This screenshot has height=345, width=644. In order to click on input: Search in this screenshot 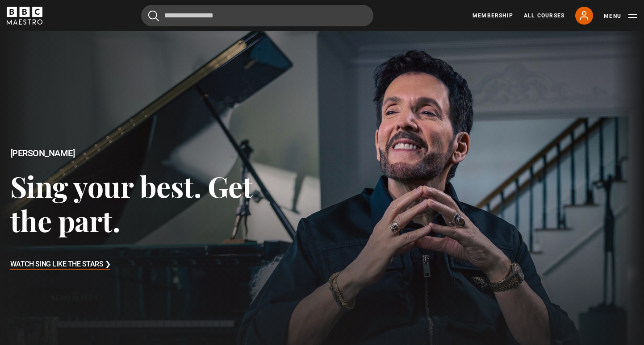, I will do `click(257, 16)`.